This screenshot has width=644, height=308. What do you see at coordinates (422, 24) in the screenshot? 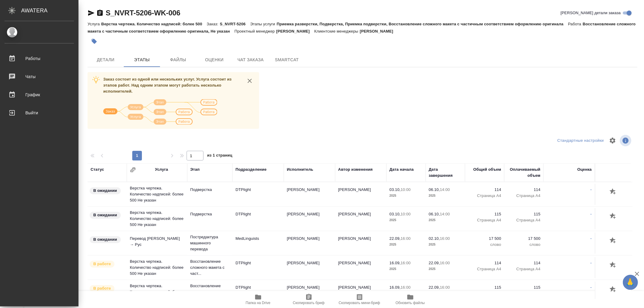
I see `p: Приемка разверстки, Подверстка, Приемка подверстки, Восстановление сложного макета с частичным со...` at bounding box center [422, 24].